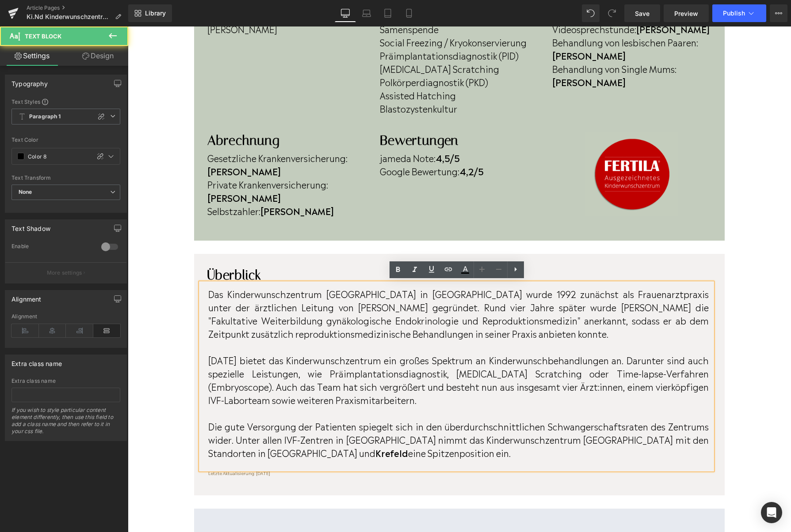 This screenshot has width=791, height=532. What do you see at coordinates (77, 8) in the screenshot?
I see `a: Article Pages` at bounding box center [77, 8].